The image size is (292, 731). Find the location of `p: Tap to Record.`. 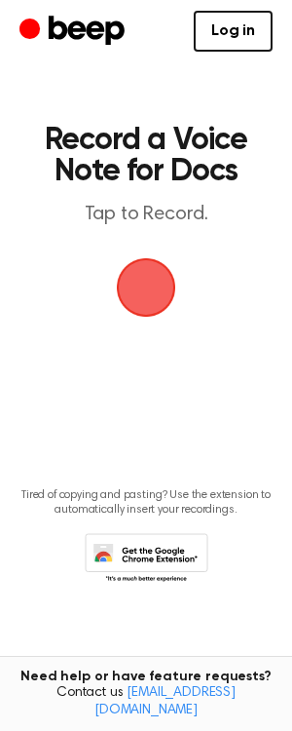

p: Tap to Record. is located at coordinates (146, 214).